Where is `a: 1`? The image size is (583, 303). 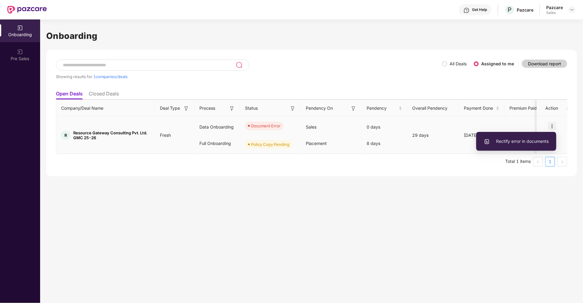 a: 1 is located at coordinates (550, 162).